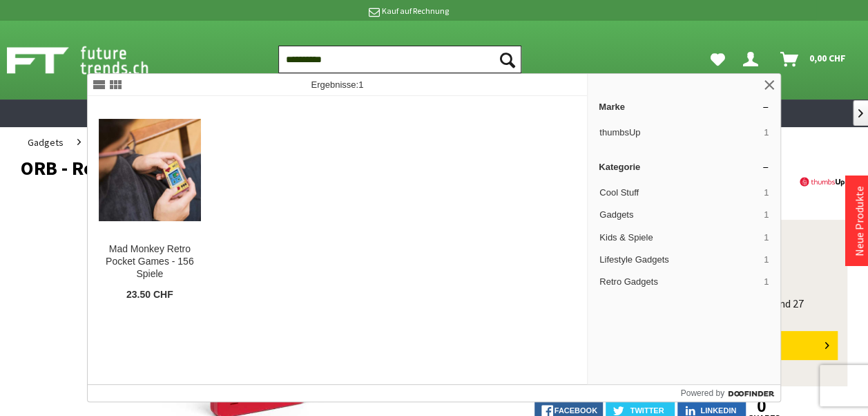 This screenshot has height=416, width=868. Describe the element at coordinates (150, 170) in the screenshot. I see `img: Mad Monkey Retro Pocket Games - 156 Spiele` at that location.